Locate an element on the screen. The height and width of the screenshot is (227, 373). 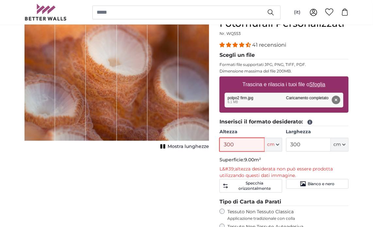
label: Altezza is located at coordinates (250, 132).